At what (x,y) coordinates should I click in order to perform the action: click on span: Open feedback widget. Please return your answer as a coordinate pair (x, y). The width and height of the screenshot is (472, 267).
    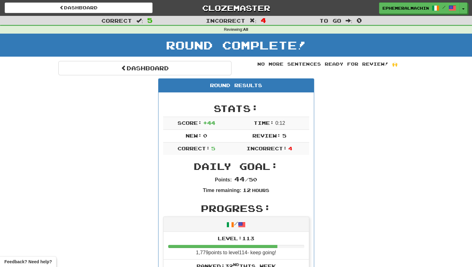
    Looking at the image, I should click on (28, 262).